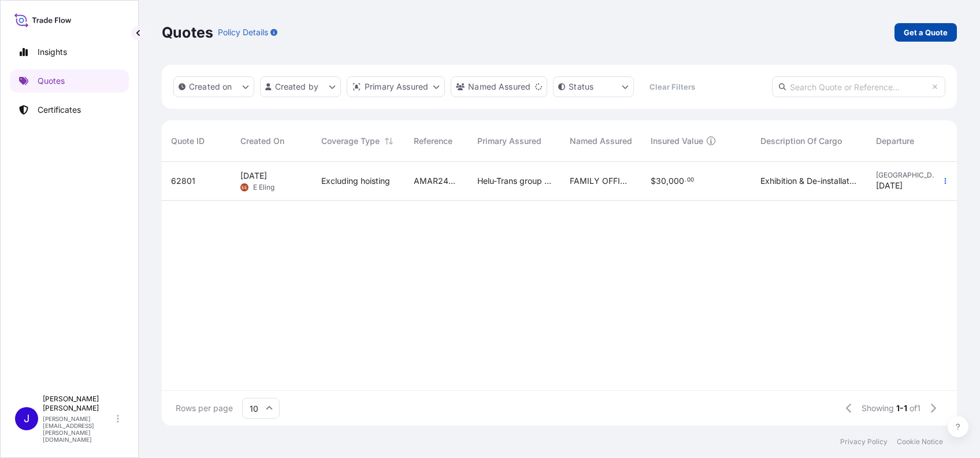 The image size is (980, 458). I want to click on p: Created on, so click(210, 87).